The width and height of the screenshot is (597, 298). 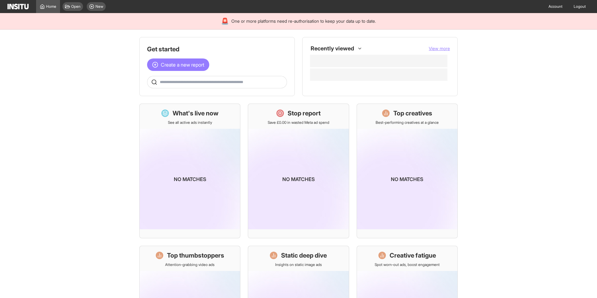 I want to click on span: View more, so click(x=439, y=48).